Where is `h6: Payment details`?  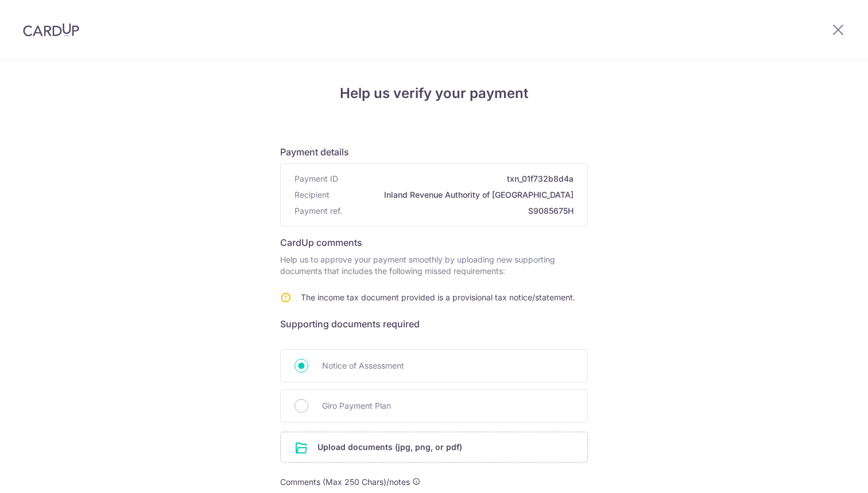
h6: Payment details is located at coordinates (434, 152).